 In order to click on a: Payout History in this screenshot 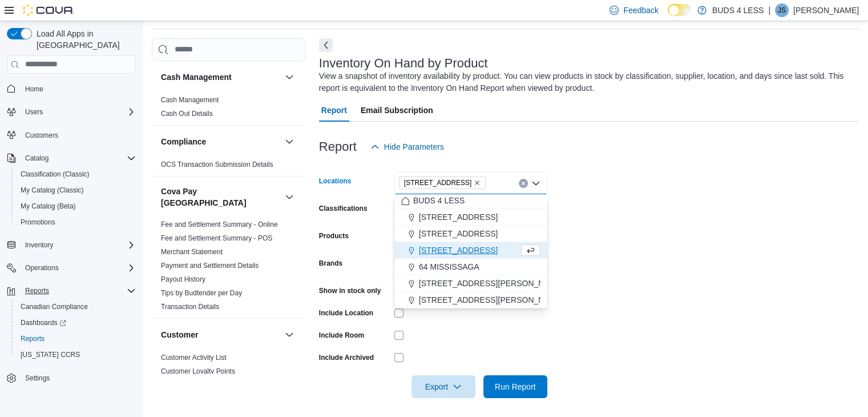, I will do `click(183, 279)`.